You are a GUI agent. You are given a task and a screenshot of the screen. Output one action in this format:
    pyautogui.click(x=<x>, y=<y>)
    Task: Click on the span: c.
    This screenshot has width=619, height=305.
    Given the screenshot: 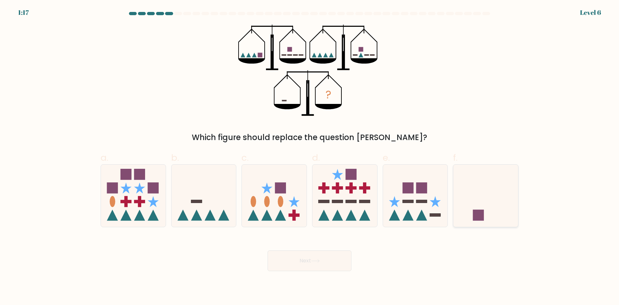 What is the action you would take?
    pyautogui.click(x=245, y=157)
    